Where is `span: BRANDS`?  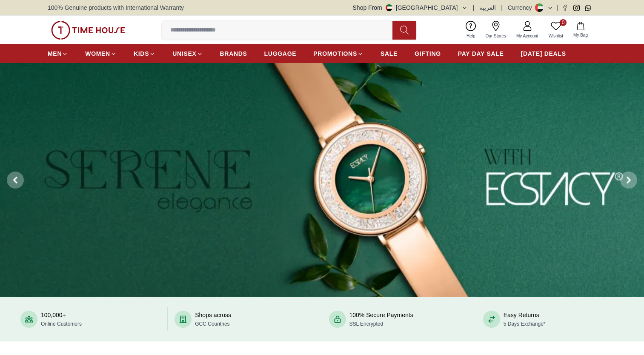 span: BRANDS is located at coordinates (234, 54).